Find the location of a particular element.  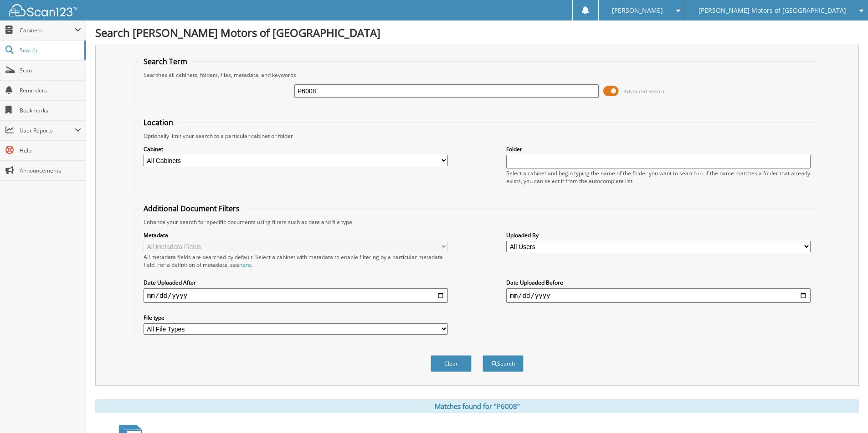

legend: Location is located at coordinates (158, 123).